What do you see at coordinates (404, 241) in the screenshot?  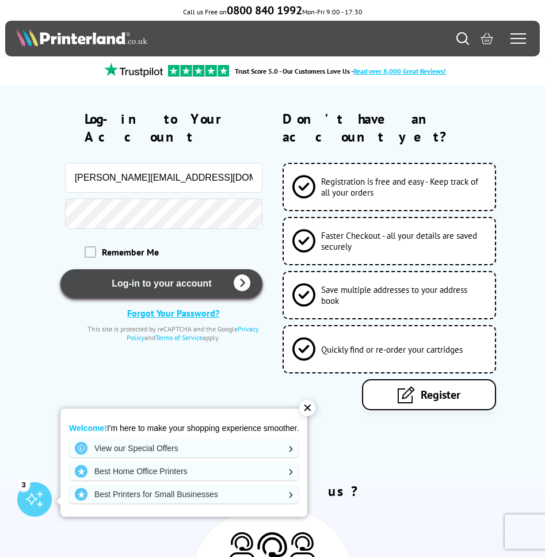 I see `span: Faster Checkout - all your details are saved securely` at bounding box center [404, 241].